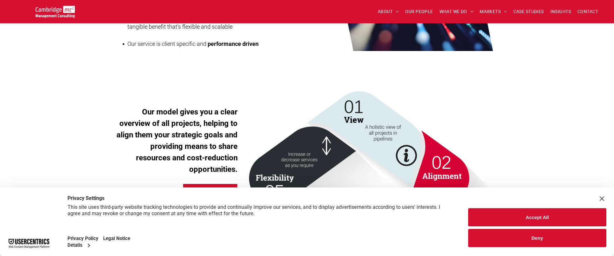 The image size is (614, 256). Describe the element at coordinates (588, 11) in the screenshot. I see `a: CONTACT` at that location.